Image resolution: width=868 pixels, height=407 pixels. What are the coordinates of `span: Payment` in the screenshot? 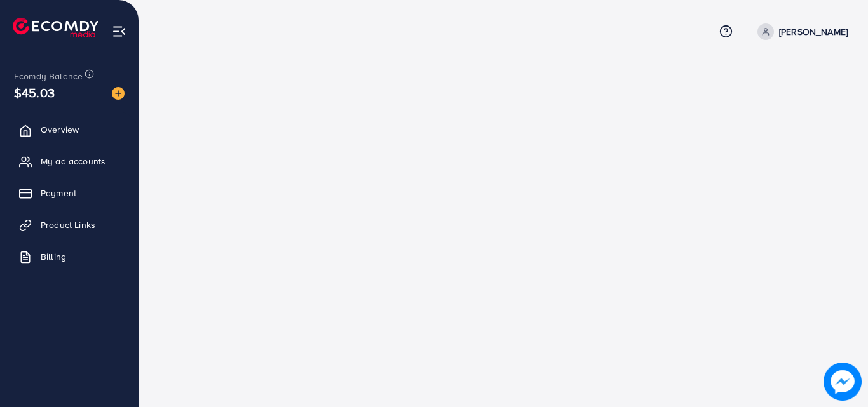 It's located at (59, 193).